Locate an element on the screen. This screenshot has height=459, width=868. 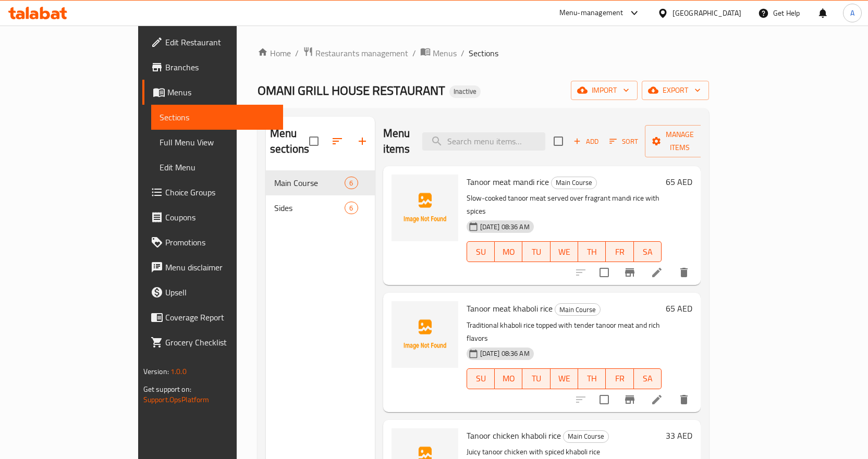
span: Tanoor meat khaboli rice is located at coordinates (509, 309).